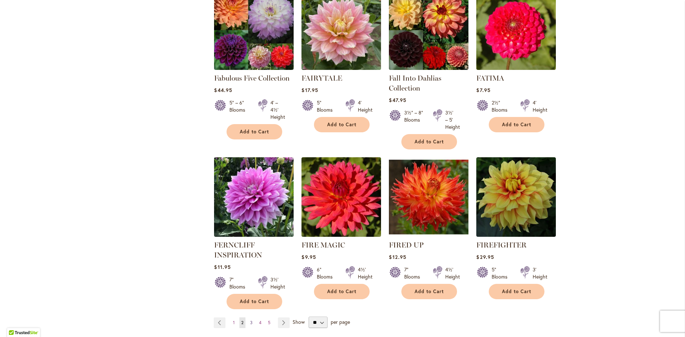 The height and width of the screenshot is (337, 685). I want to click on span: $17.95, so click(310, 90).